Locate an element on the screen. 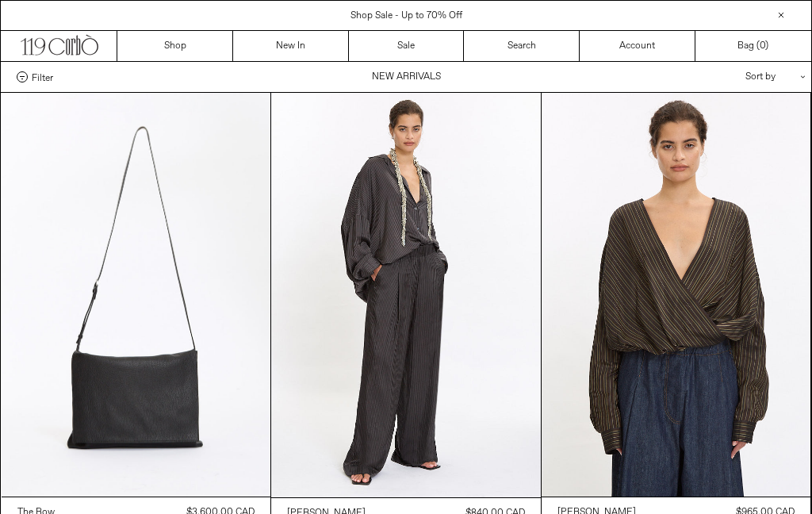 This screenshot has height=514, width=812. a: Shop is located at coordinates (175, 46).